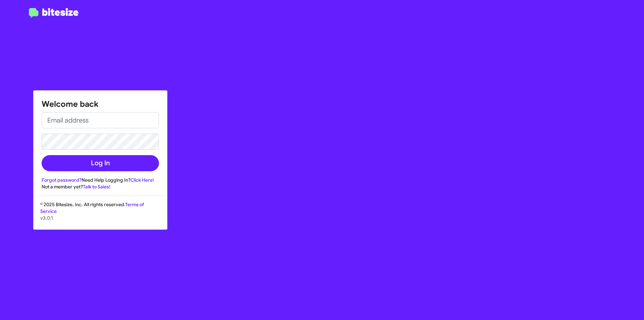 The width and height of the screenshot is (644, 320). I want to click on p: v3.0.1, so click(100, 218).